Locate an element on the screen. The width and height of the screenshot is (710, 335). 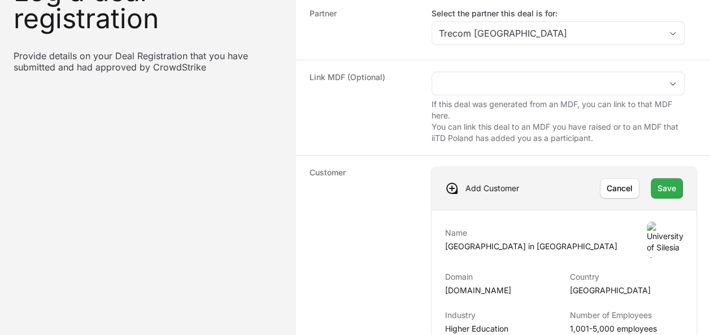
p: Domain is located at coordinates (501, 277).